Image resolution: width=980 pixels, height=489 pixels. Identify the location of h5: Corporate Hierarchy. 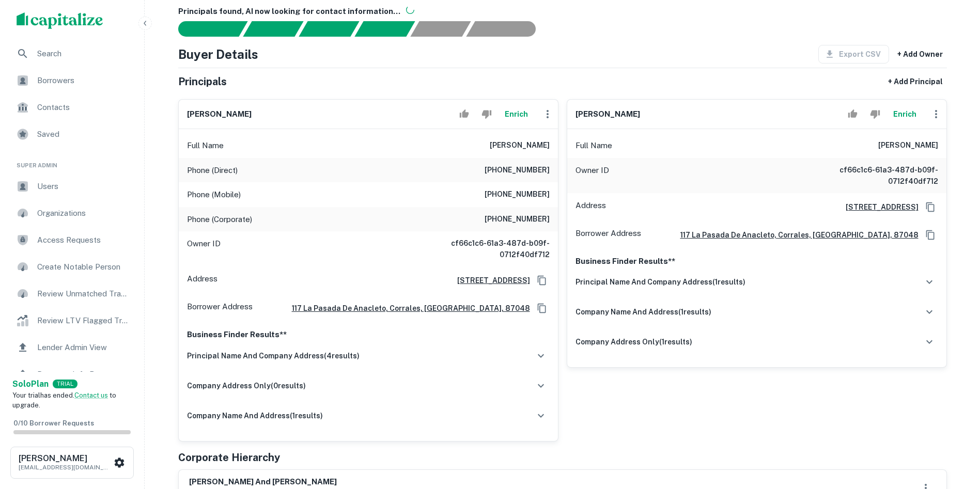
(229, 458).